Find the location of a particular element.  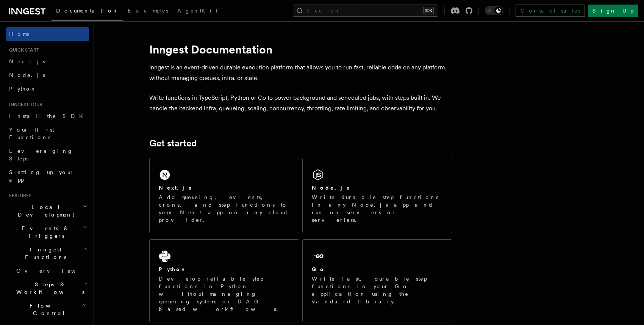

span: Documentation is located at coordinates (87, 11).